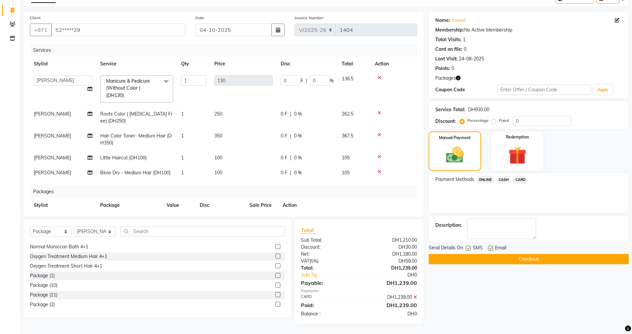 This screenshot has width=632, height=334. What do you see at coordinates (358, 290) in the screenshot?
I see `div: Payments` at bounding box center [358, 290].